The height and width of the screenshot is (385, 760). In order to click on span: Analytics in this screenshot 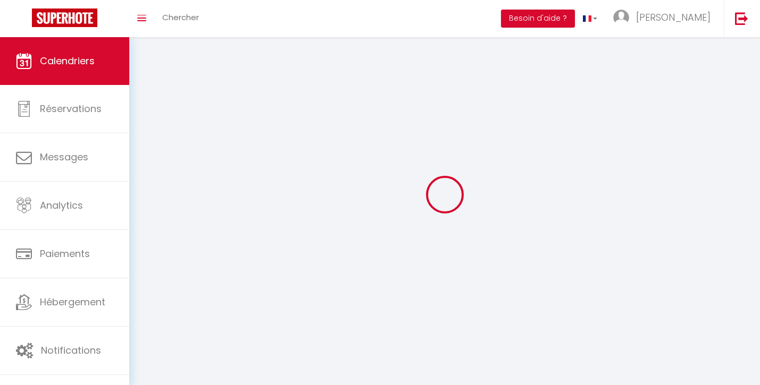, I will do `click(61, 205)`.